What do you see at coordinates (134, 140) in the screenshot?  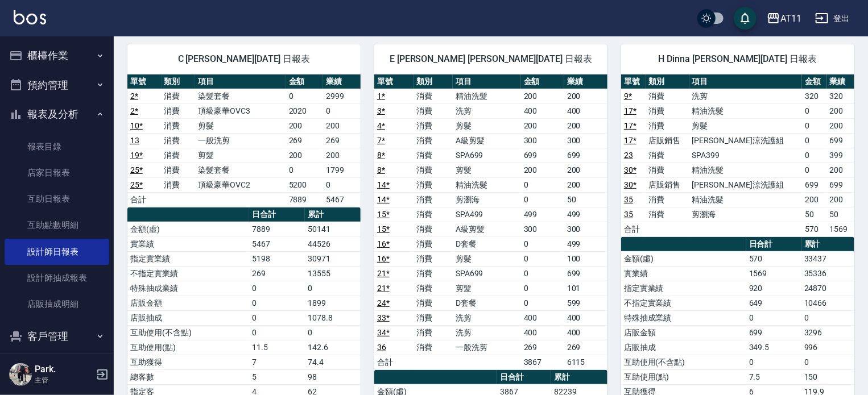 I see `a: 13` at bounding box center [134, 140].